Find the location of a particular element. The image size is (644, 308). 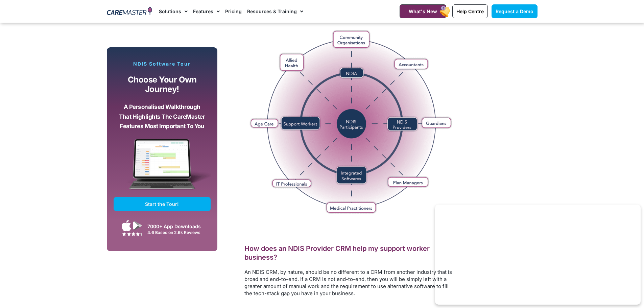

p: Choose your own journey! is located at coordinates (162, 85).